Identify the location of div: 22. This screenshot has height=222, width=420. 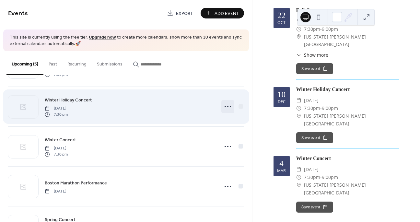
(282, 15).